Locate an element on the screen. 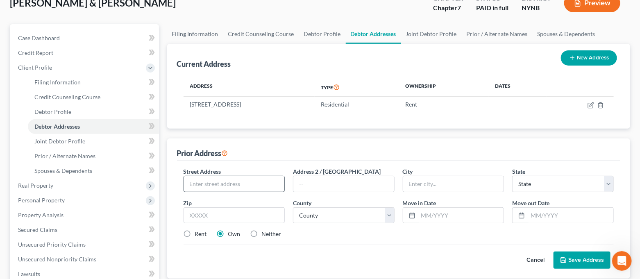  span: Debtor Addresses is located at coordinates (57, 126).